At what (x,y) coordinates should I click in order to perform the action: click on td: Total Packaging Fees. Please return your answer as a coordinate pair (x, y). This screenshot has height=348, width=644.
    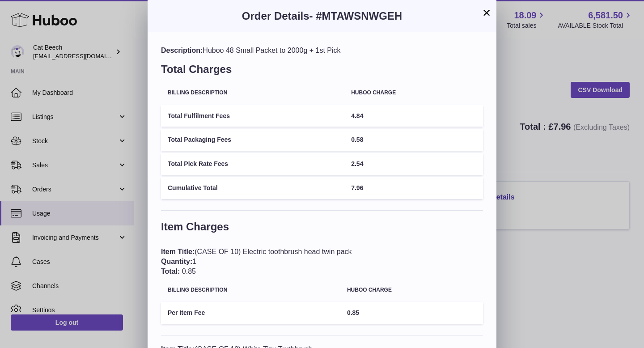
    Looking at the image, I should click on (253, 139).